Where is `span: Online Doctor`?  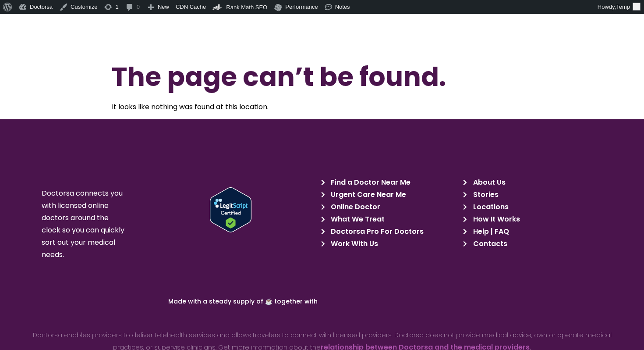 span: Online Doctor is located at coordinates (354, 207).